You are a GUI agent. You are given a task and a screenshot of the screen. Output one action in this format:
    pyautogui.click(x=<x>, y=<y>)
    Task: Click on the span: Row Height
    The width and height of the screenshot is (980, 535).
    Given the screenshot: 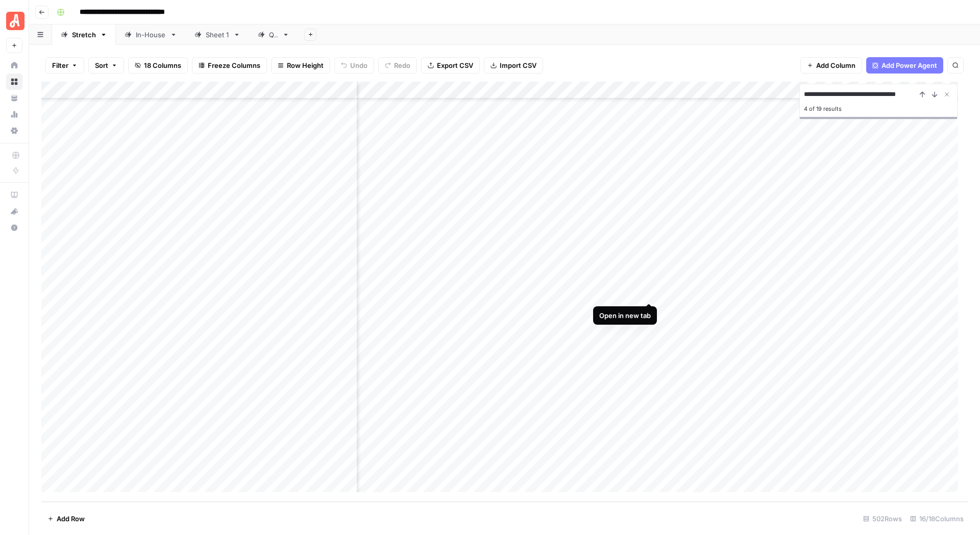 What is the action you would take?
    pyautogui.click(x=305, y=65)
    